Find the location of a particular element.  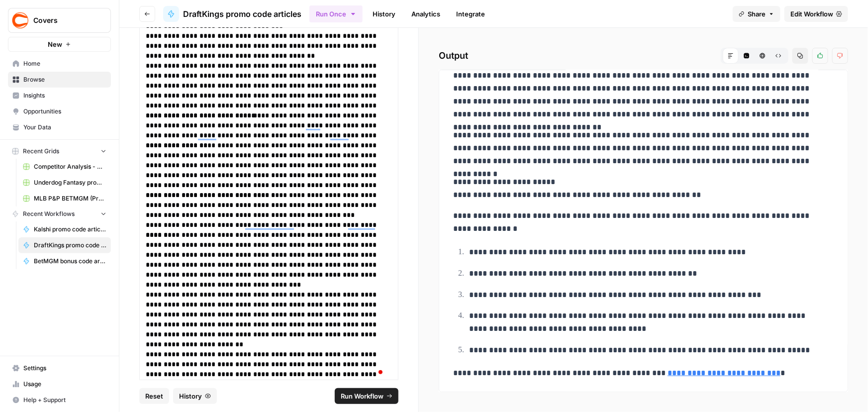

span: Kalshi promo code articles is located at coordinates (70, 229).